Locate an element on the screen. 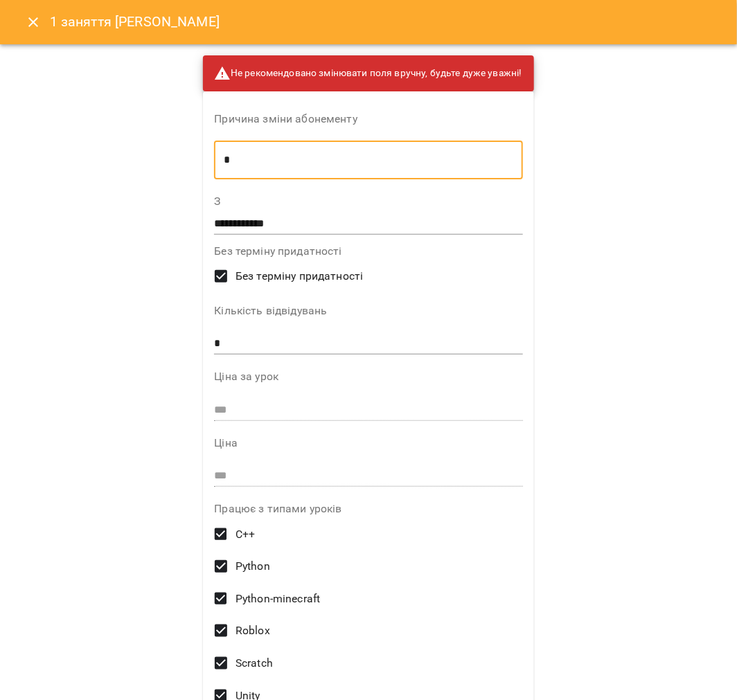 Image resolution: width=737 pixels, height=700 pixels. span: Roblox is located at coordinates (253, 631).